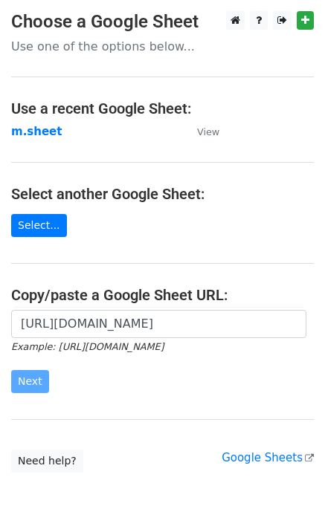 Image resolution: width=325 pixels, height=532 pixels. Describe the element at coordinates (162, 109) in the screenshot. I see `h4: Use a recent Google Sheet:` at that location.